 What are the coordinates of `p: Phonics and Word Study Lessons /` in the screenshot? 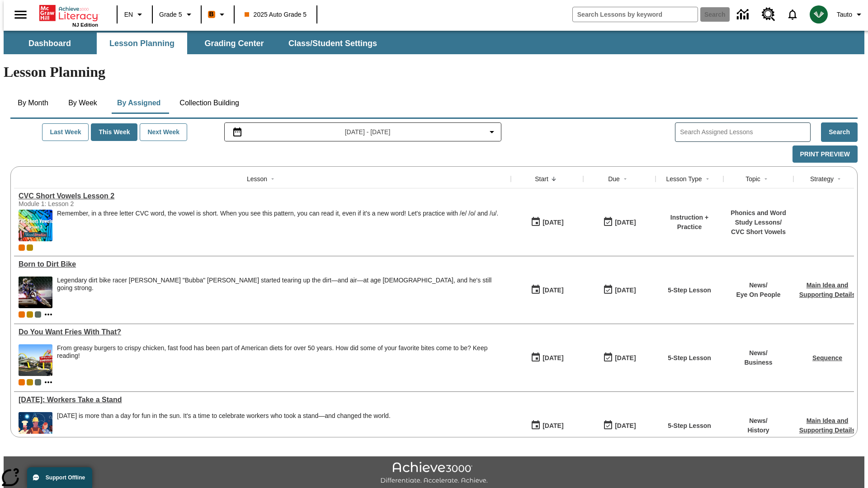 It's located at (758, 217).